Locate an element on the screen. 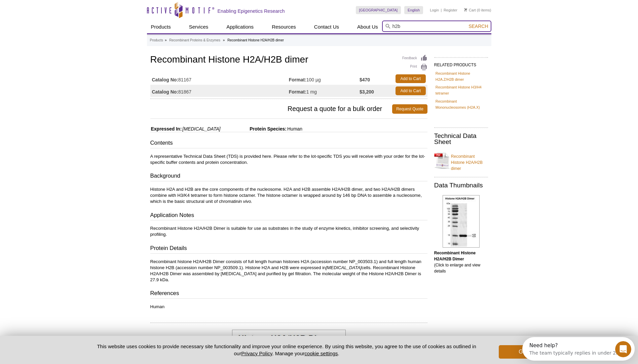 This screenshot has width=638, height=364. input: Keyword, Cat. No. is located at coordinates (437, 26).